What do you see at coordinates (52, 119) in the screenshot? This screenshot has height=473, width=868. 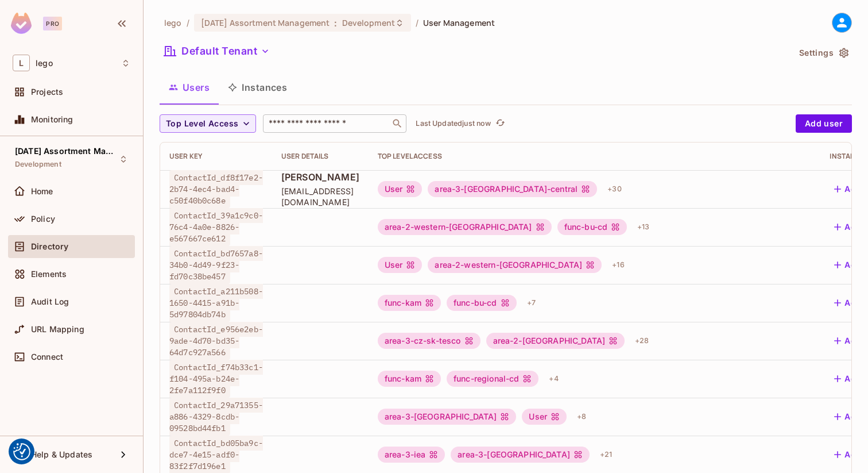 I see `span: Monitoring` at bounding box center [52, 119].